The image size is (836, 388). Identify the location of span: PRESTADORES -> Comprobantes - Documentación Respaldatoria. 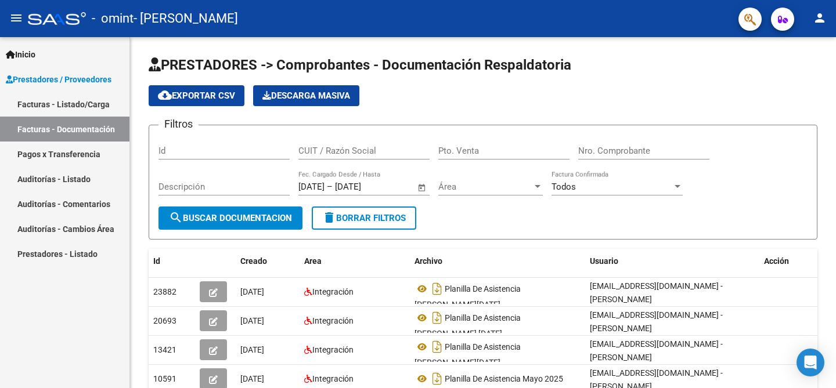
(360, 65).